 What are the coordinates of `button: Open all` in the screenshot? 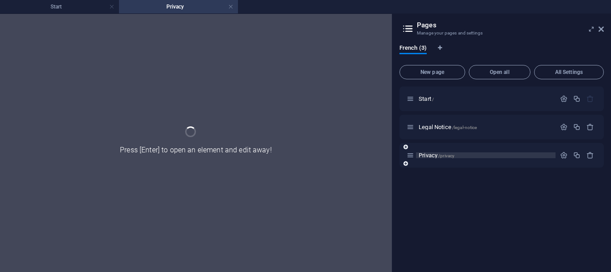 It's located at (500, 72).